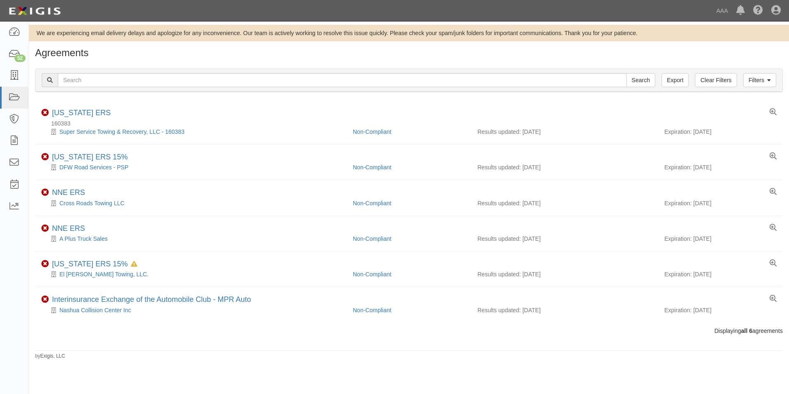 Image resolution: width=789 pixels, height=394 pixels. What do you see at coordinates (151, 300) in the screenshot?
I see `div: Interinsurance Exchange of the Automobile Club - MPR Auto` at bounding box center [151, 300].